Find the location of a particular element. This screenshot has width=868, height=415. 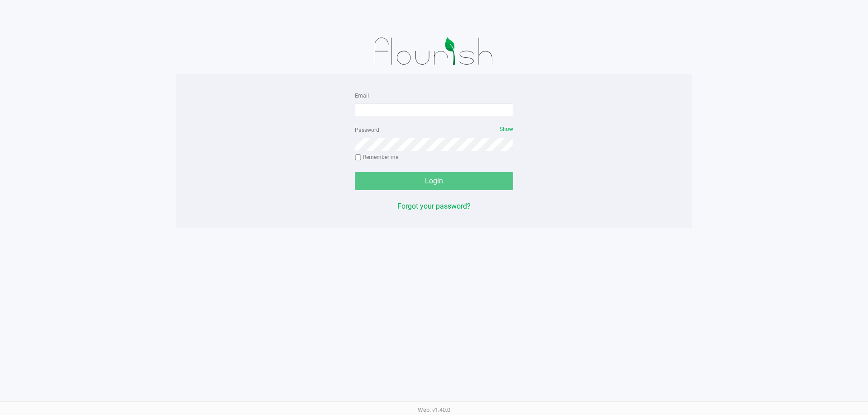

label: Password is located at coordinates (367, 130).